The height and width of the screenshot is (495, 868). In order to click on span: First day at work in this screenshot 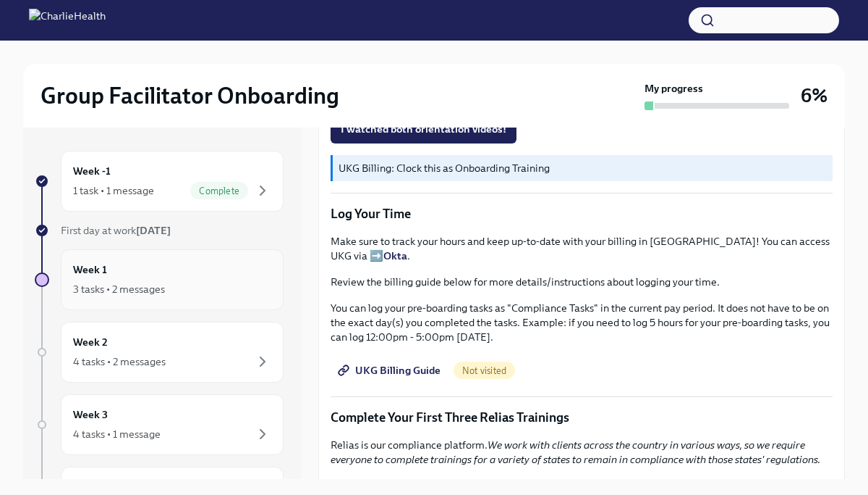, I will do `click(116, 231)`.